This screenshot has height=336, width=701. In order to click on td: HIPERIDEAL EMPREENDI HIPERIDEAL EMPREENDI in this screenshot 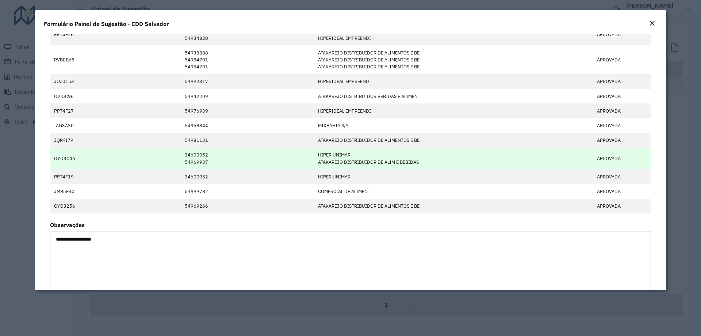, I will do `click(415, 34)`.